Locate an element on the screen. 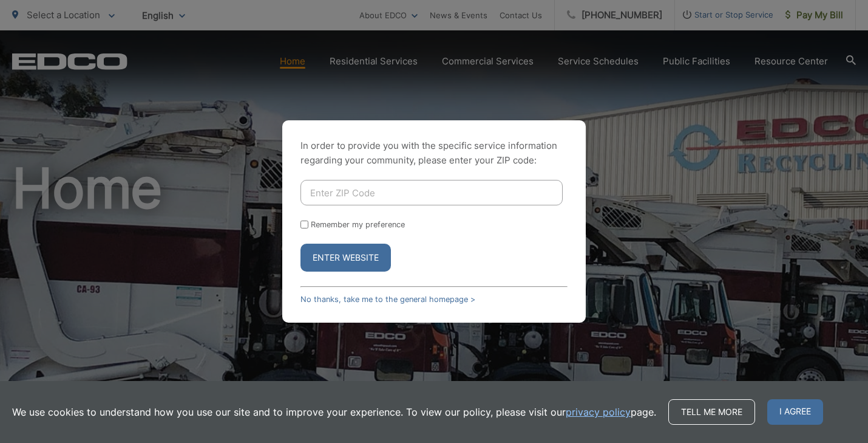  a: No thanks, take me to the general homepage > is located at coordinates (388, 299).